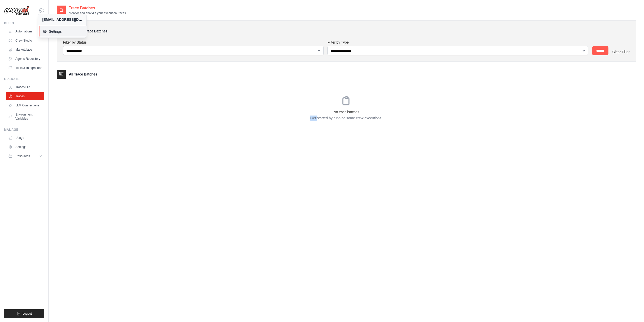  Describe the element at coordinates (25, 68) in the screenshot. I see `a: Tools & Integrations` at that location.